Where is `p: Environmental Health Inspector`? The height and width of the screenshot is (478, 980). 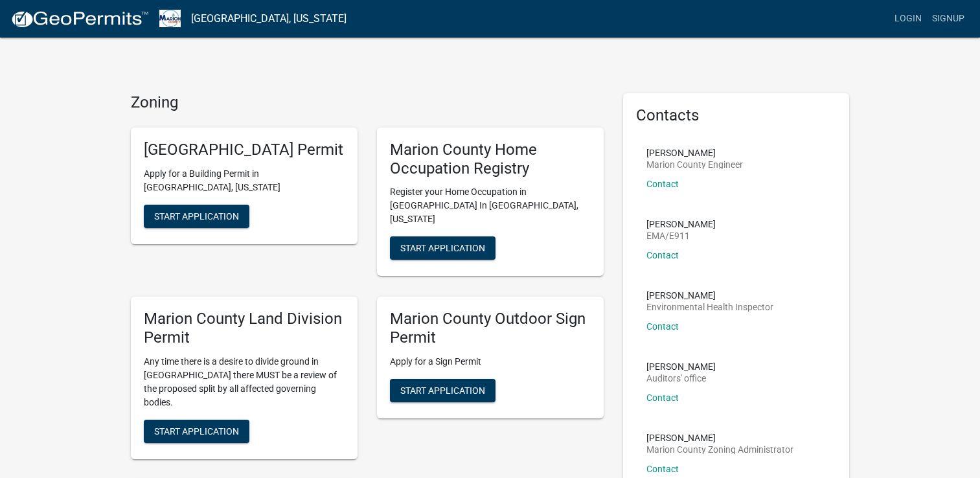 p: Environmental Health Inspector is located at coordinates (710, 307).